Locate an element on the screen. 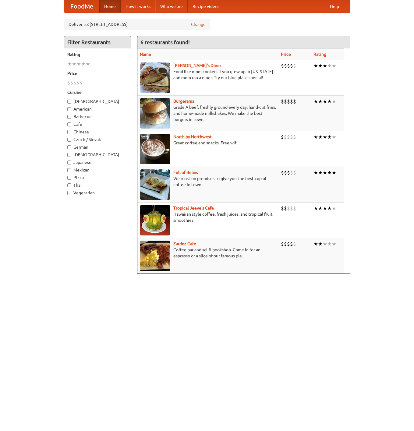 This screenshot has width=414, height=431. a: FoodMe is located at coordinates (82, 6).